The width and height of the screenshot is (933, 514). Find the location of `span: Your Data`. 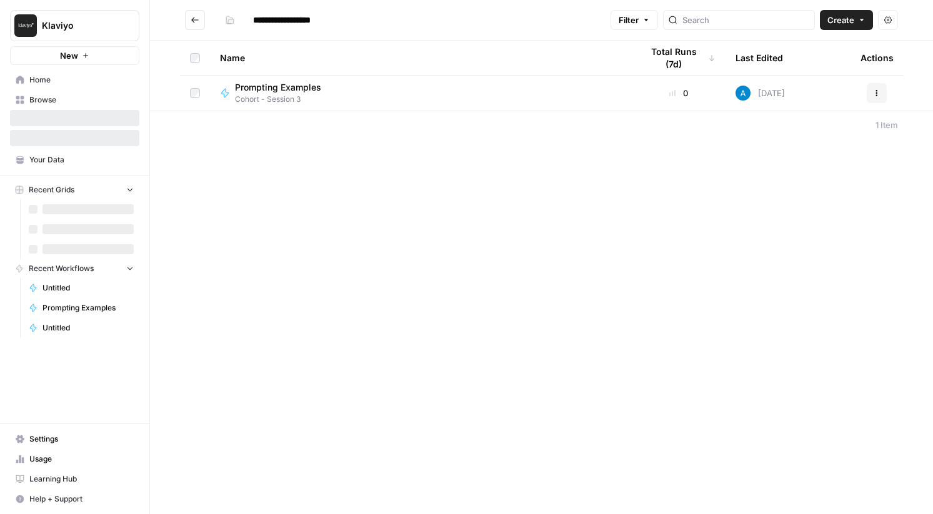

span: Your Data is located at coordinates (81, 160).